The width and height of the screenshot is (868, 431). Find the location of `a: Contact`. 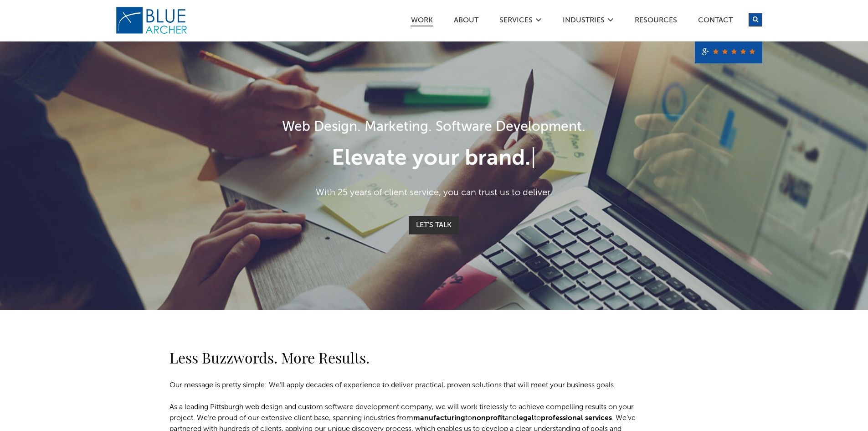

a: Contact is located at coordinates (715, 22).